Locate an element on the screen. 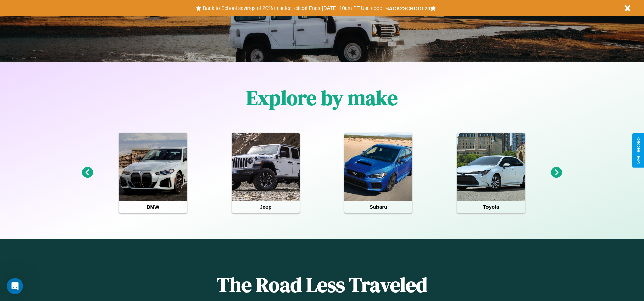  h4: Jeep is located at coordinates (266, 207).